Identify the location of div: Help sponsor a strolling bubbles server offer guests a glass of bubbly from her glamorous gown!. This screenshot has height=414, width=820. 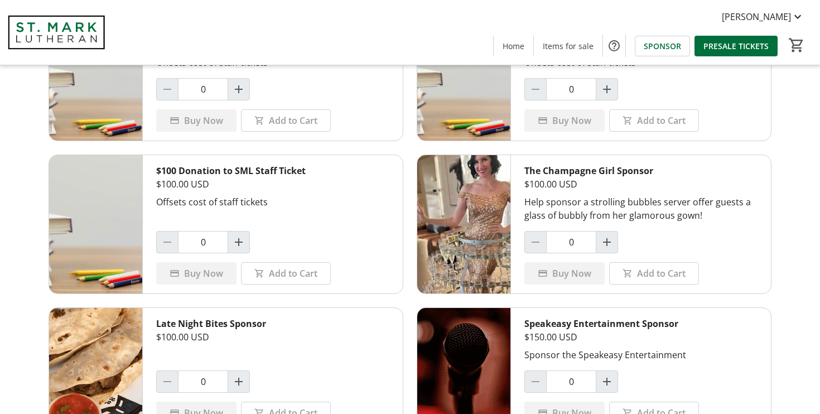
(641, 209).